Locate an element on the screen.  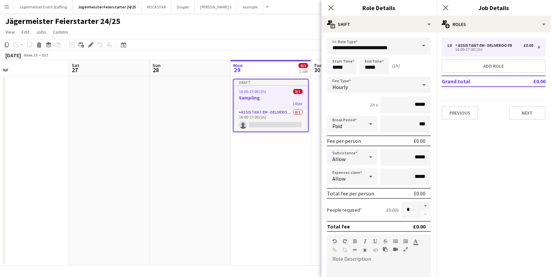
span: Hourly is located at coordinates (340, 87).